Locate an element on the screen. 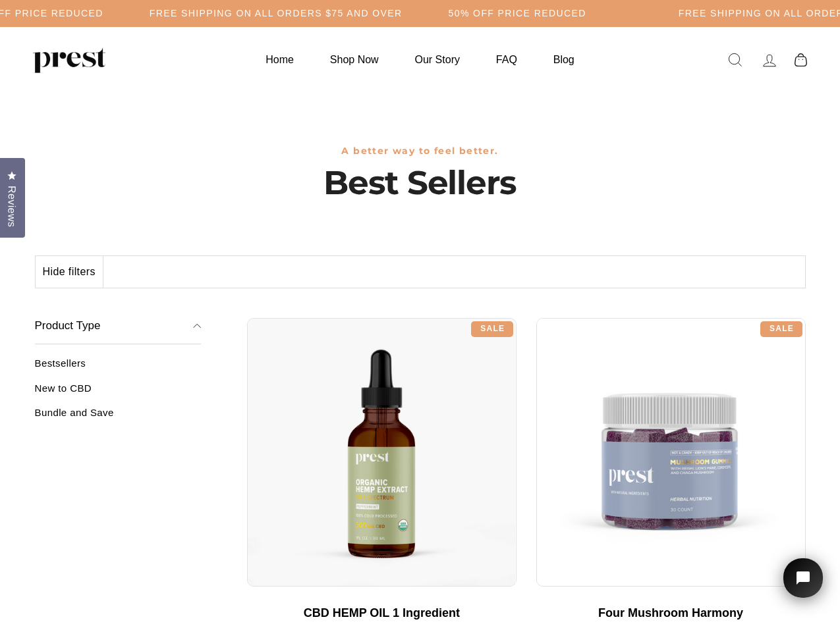 Image resolution: width=840 pixels, height=632 pixels. h5: Free Shipping on all orders $75 and over is located at coordinates (276, 13).